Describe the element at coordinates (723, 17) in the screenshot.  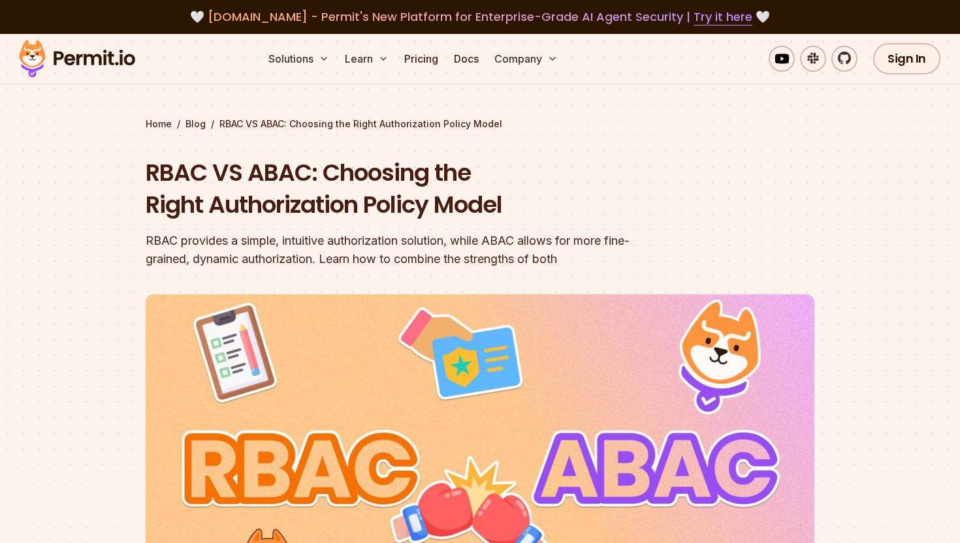
I see `a: Try it here` at that location.